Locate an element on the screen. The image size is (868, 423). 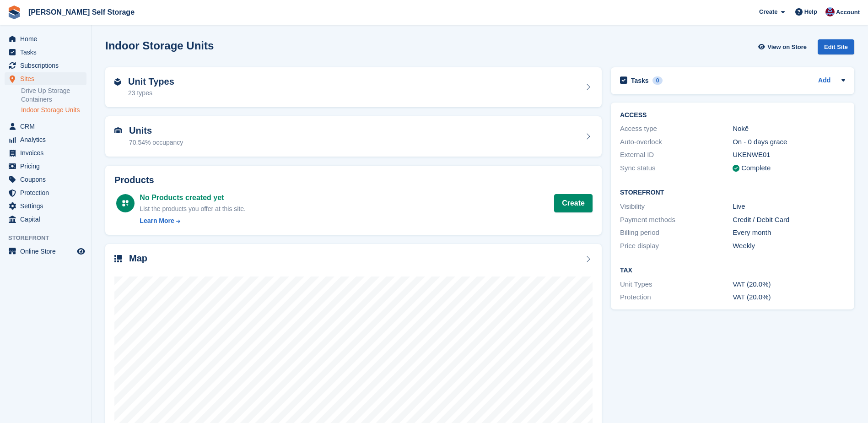
div: External ID is located at coordinates (677, 155).